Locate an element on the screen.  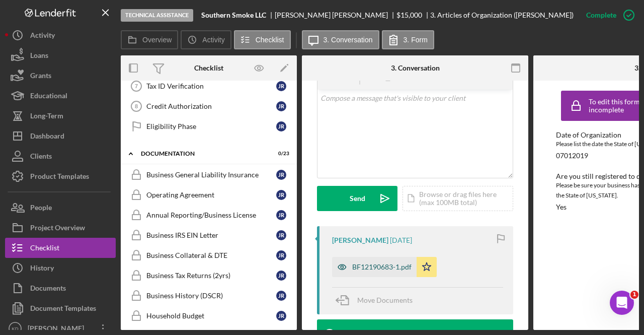
div: 3. Conversation is located at coordinates (415, 68).